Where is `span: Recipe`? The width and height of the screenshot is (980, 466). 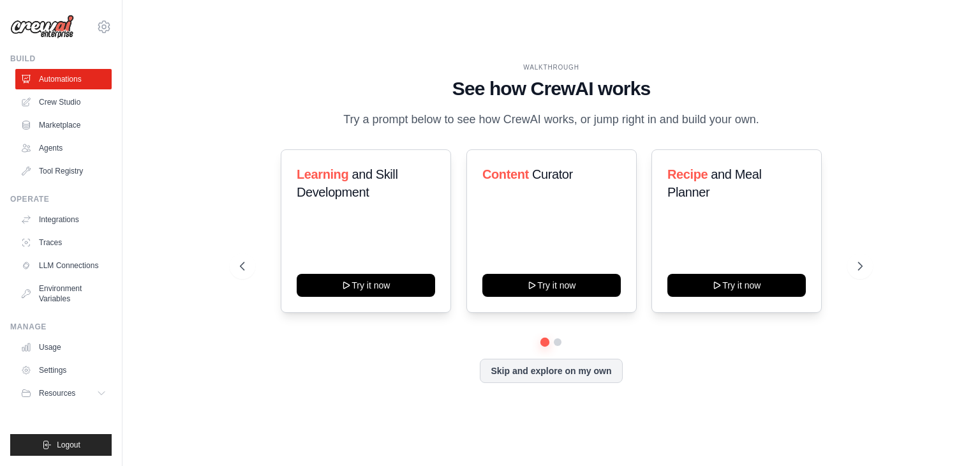 span: Recipe is located at coordinates (687, 174).